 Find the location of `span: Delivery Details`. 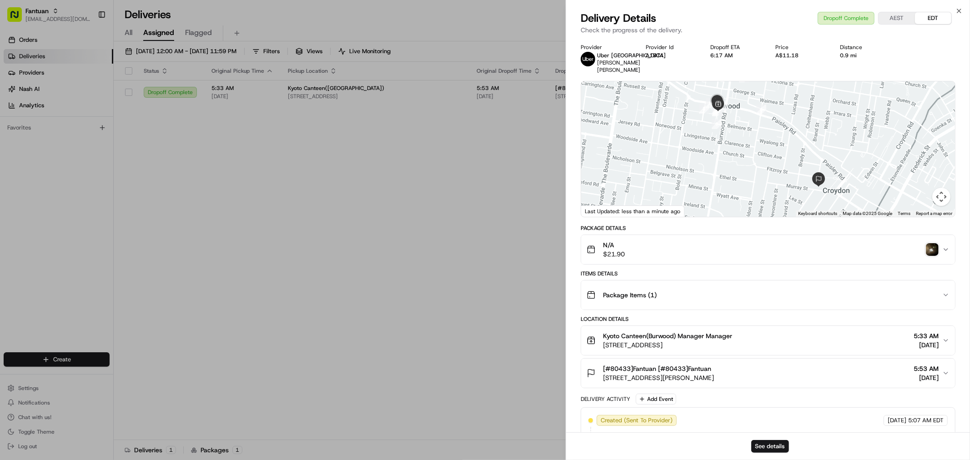

span: Delivery Details is located at coordinates (619, 18).